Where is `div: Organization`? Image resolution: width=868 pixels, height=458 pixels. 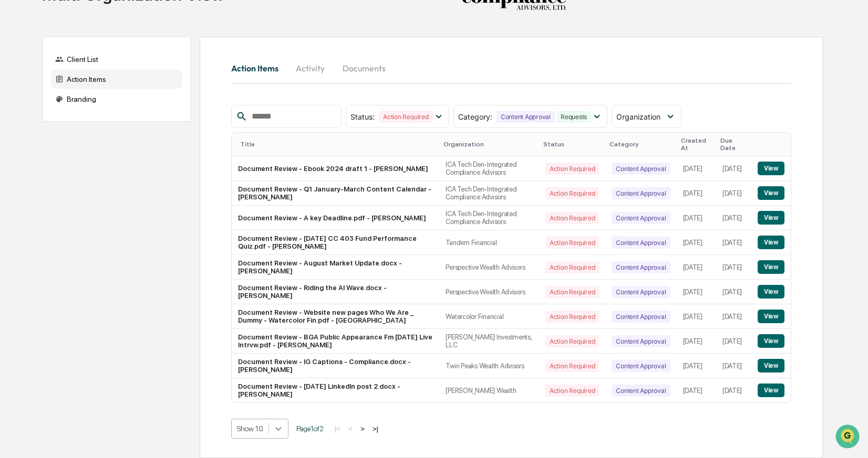 div: Organization is located at coordinates (488, 144).